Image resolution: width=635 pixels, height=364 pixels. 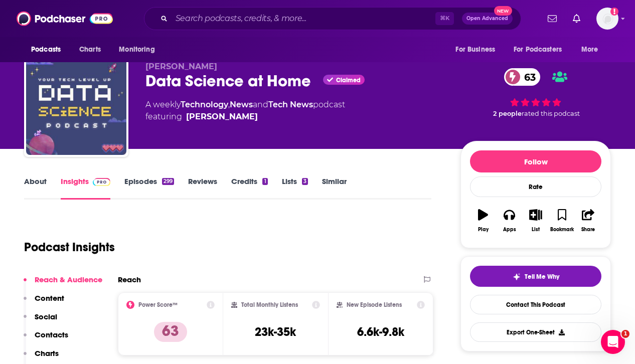 I want to click on span: For Business, so click(x=475, y=50).